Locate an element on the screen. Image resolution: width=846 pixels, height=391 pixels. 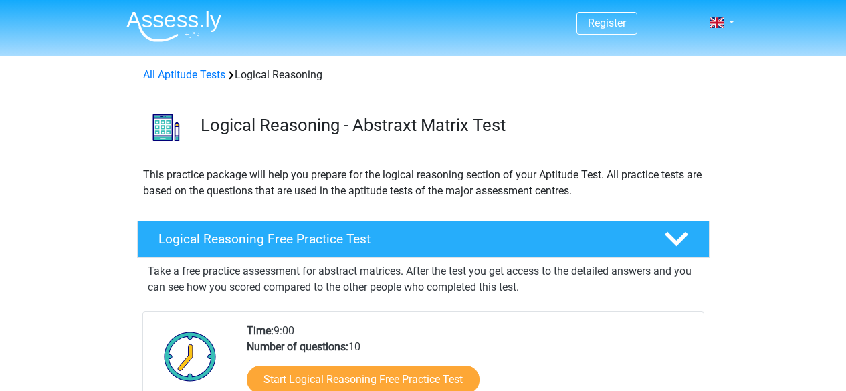
div: Logical Reasoning is located at coordinates (423, 75).